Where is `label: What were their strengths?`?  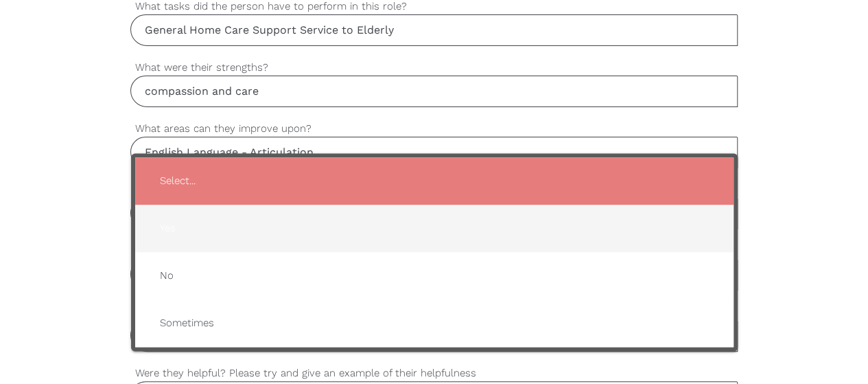 label: What were their strengths? is located at coordinates (434, 67).